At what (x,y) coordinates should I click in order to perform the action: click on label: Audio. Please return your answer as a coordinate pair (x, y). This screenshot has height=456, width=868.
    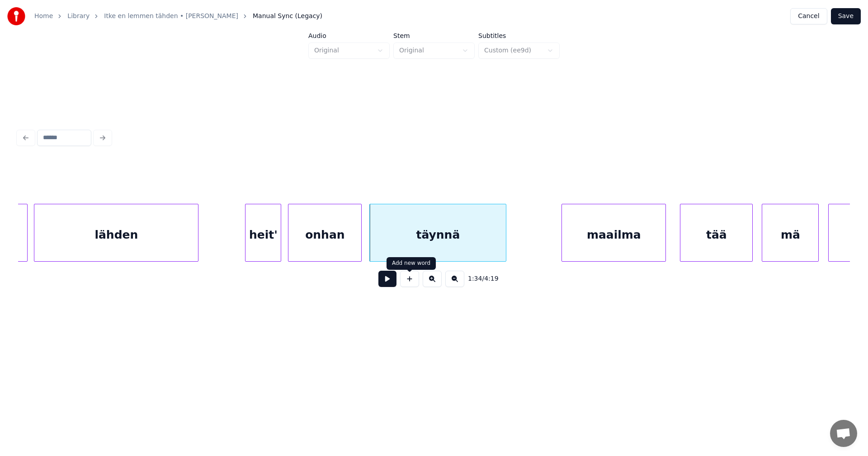
    Looking at the image, I should click on (349, 35).